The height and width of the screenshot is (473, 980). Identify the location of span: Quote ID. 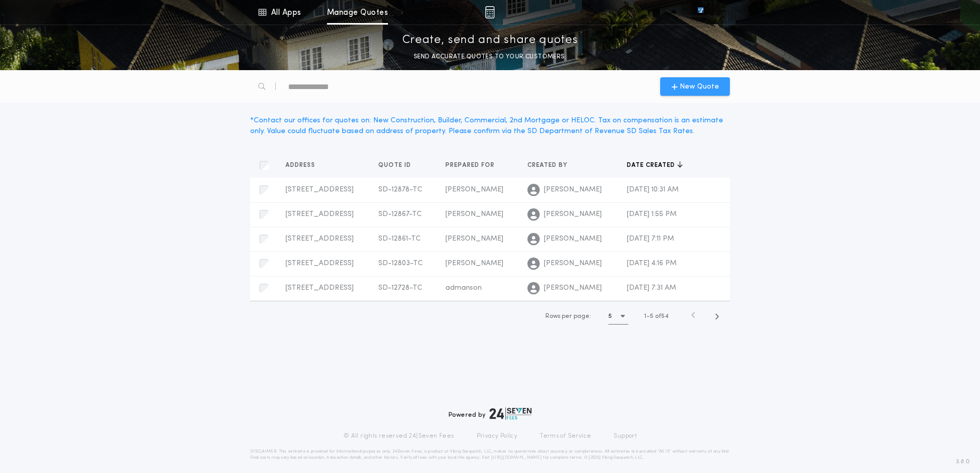
(396, 166).